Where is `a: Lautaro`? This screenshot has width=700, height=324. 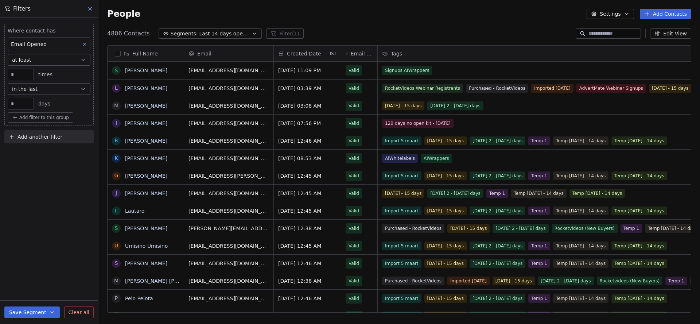
a: Lautaro is located at coordinates (134, 211).